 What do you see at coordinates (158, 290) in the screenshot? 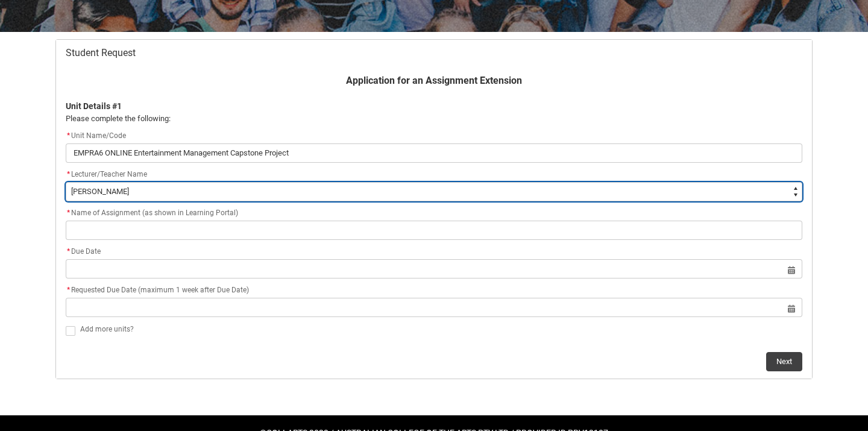
I see `span: Requested Due Date (maximum 1 week after Due Date)` at bounding box center [158, 290].